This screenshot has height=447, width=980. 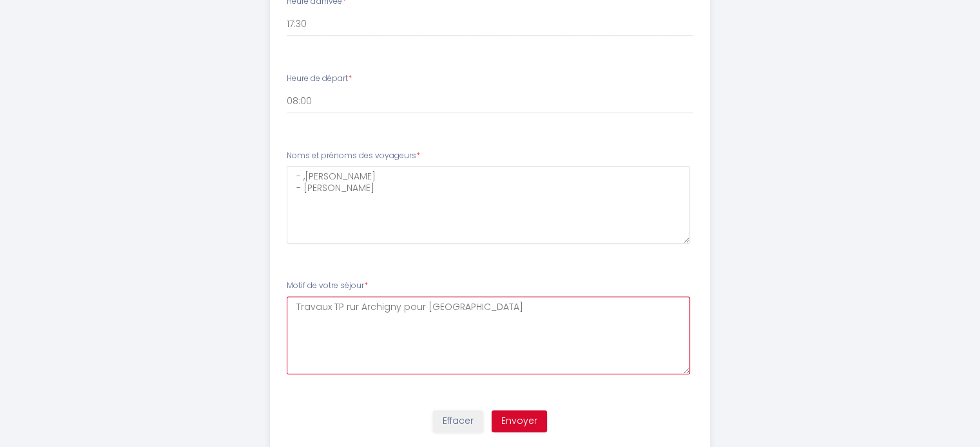 I want to click on label: Noms et prénoms des voyageurs, so click(x=353, y=156).